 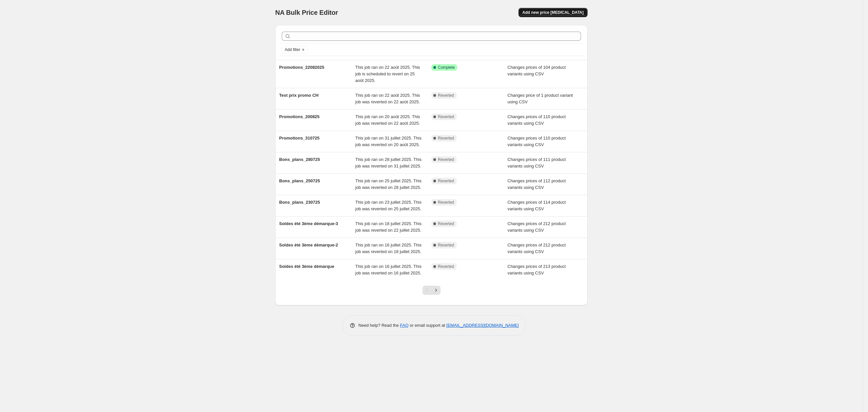 I want to click on span: Promotions_200825, so click(x=299, y=116).